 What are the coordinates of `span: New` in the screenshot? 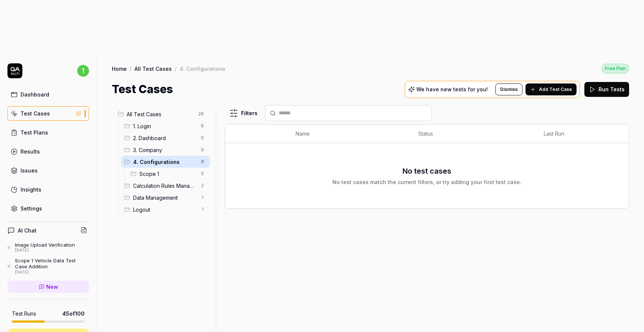 It's located at (52, 286).